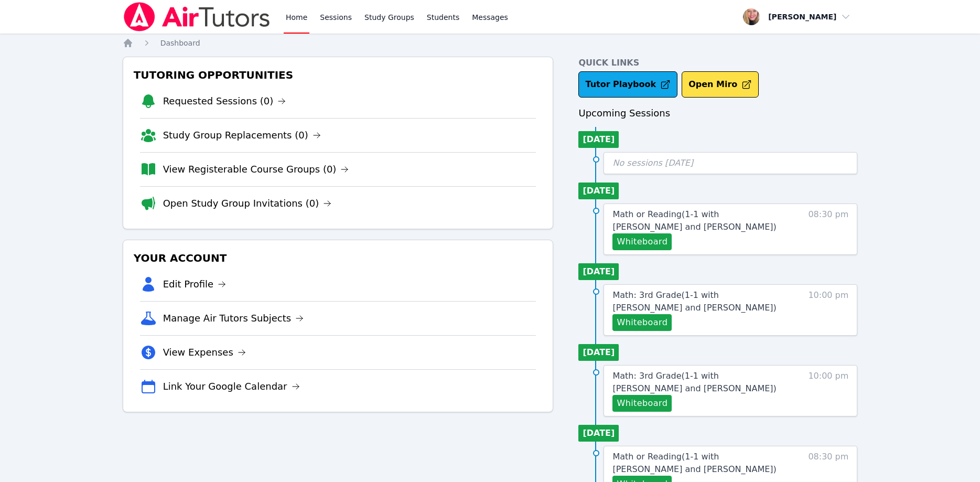  I want to click on a: Link Your Google Calendar, so click(231, 387).